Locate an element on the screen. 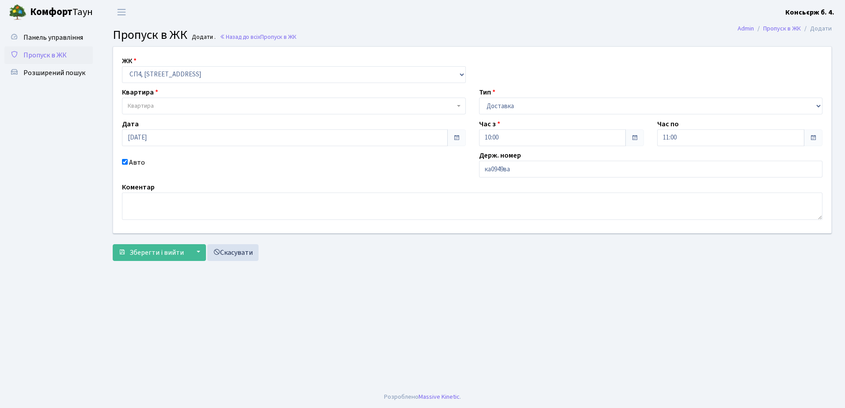 This screenshot has height=408, width=845. label: Дата is located at coordinates (130, 124).